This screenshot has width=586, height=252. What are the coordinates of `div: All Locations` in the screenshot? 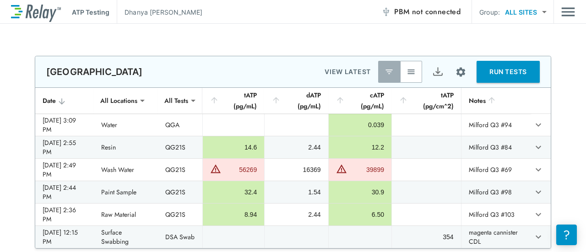 It's located at (118, 101).